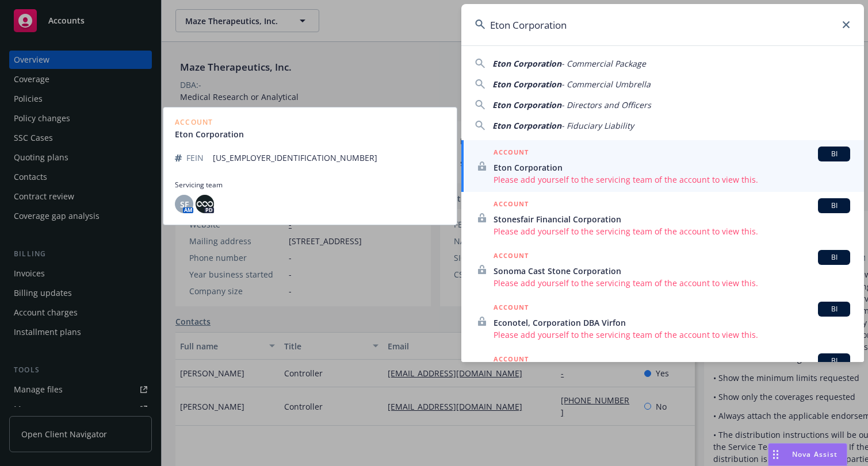  Describe the element at coordinates (663, 269) in the screenshot. I see `a: ACCOUNTBISonoma Cast Stone CorporationPlease add yourself to the servicing team of the account to...` at that location.